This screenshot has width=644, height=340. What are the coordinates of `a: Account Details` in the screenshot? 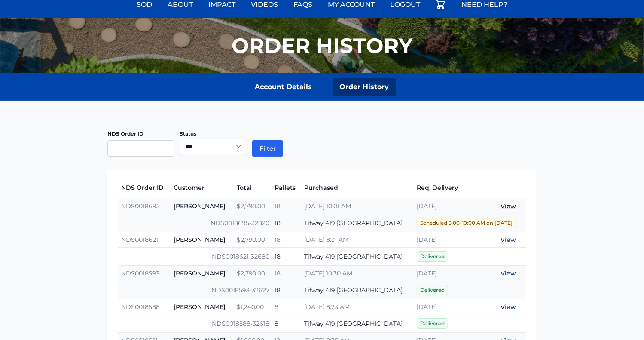 It's located at (284, 87).